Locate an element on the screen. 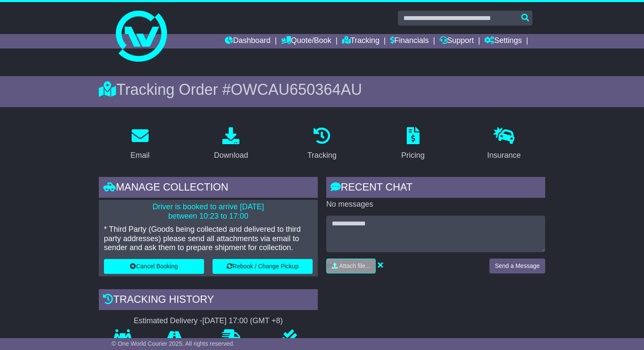 Image resolution: width=644 pixels, height=350 pixels. p: No messages is located at coordinates (436, 204).